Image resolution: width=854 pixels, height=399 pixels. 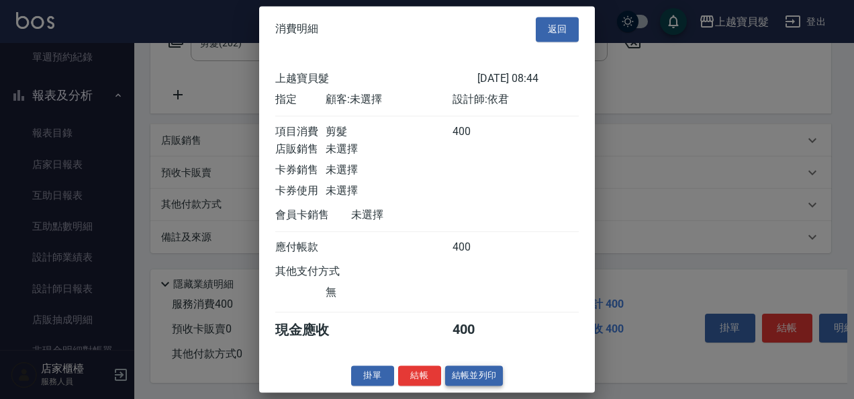 What do you see at coordinates (389, 99) in the screenshot?
I see `div: 顧客: 未選擇` at bounding box center [389, 99].